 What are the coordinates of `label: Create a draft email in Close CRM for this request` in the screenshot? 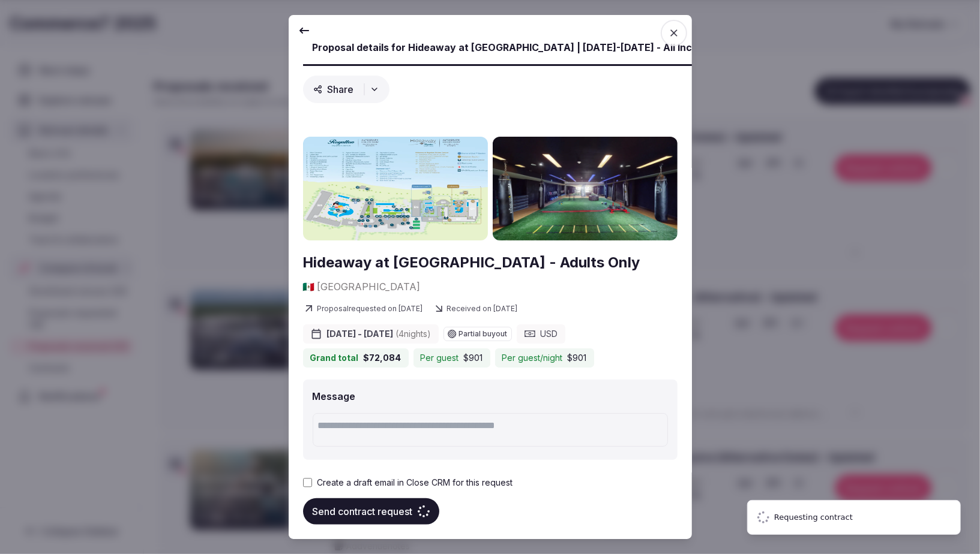 It's located at (415, 483).